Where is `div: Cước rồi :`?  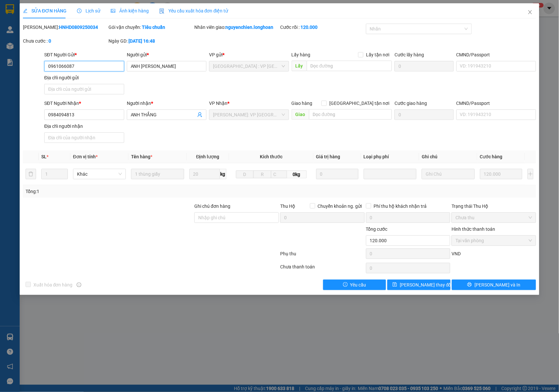 div: Cước rồi : is located at coordinates (323, 27).